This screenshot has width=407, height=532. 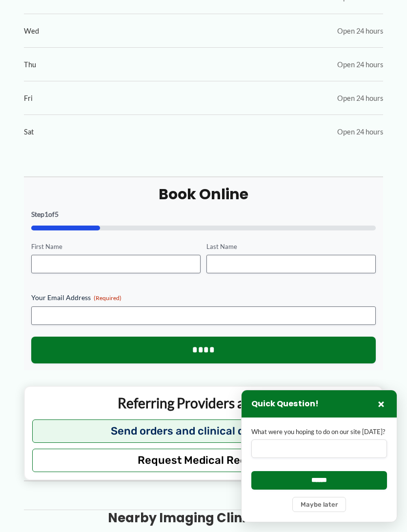 What do you see at coordinates (203, 194) in the screenshot?
I see `h2: Book Online` at bounding box center [203, 194].